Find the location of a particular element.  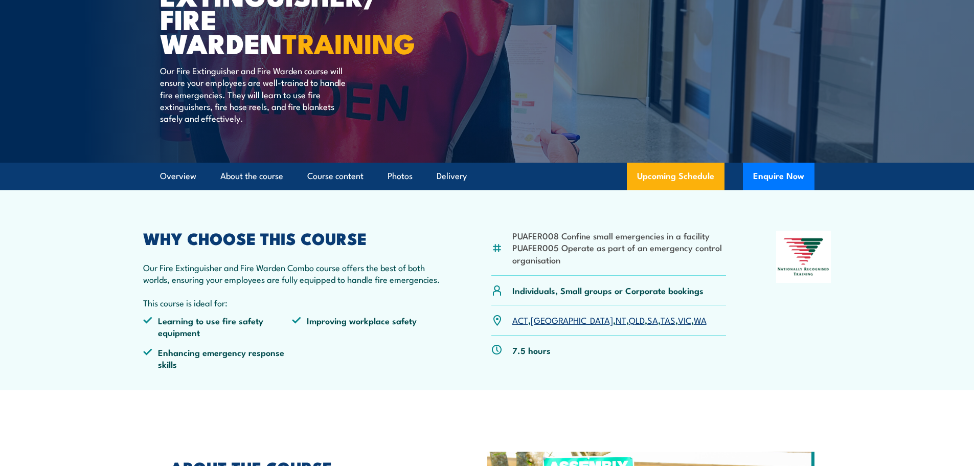

p: This course is ideal for: is located at coordinates (292, 302).